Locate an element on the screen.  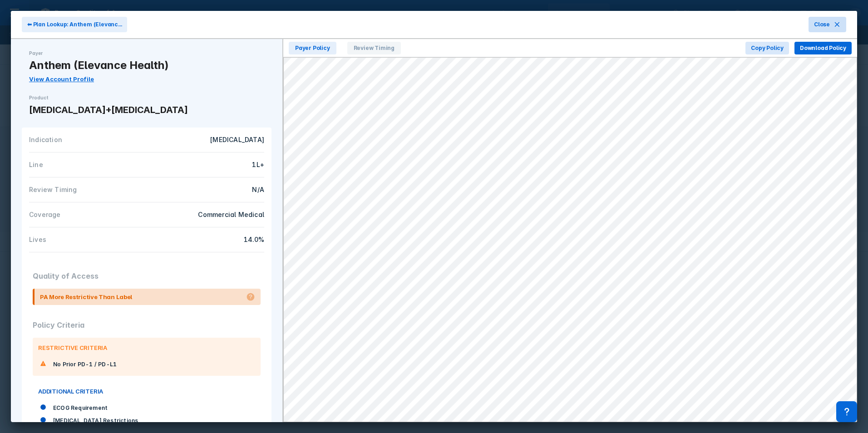
span: ECOG Requirement is located at coordinates (80, 408).